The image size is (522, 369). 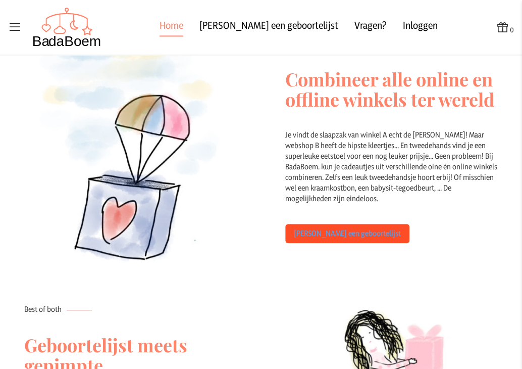 What do you see at coordinates (370, 27) in the screenshot?
I see `a: Vragen?` at bounding box center [370, 27].